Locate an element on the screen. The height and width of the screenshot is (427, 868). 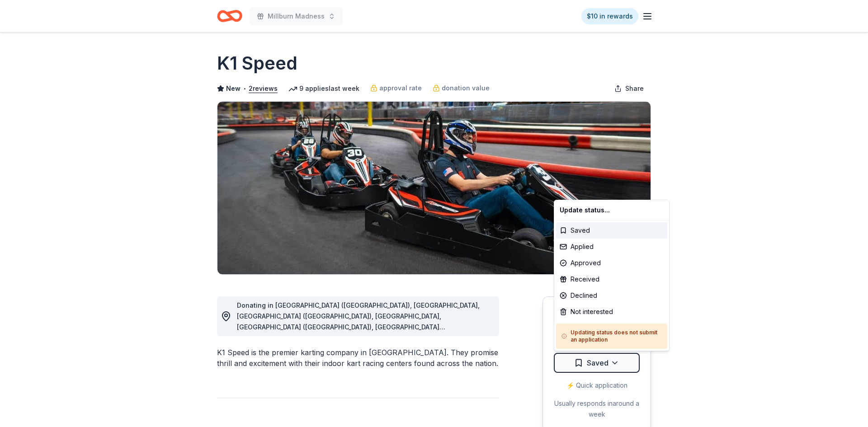
h5: Updating status does not submit an application is located at coordinates (612, 336).